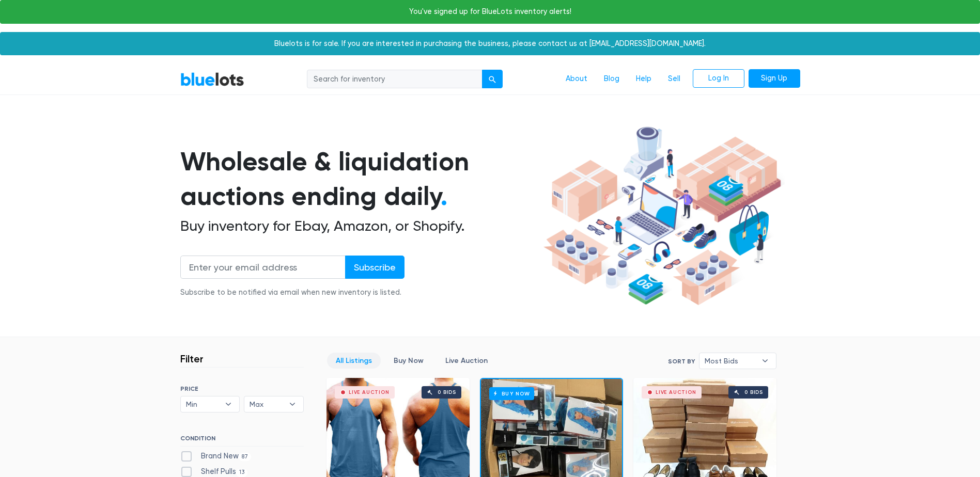 The height and width of the screenshot is (477, 980). I want to click on a: Sell, so click(674, 79).